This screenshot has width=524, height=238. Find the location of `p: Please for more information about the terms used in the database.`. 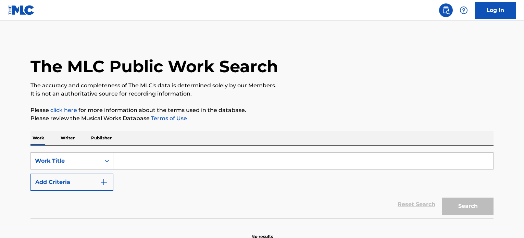

p: Please for more information about the terms used in the database. is located at coordinates (262, 110).